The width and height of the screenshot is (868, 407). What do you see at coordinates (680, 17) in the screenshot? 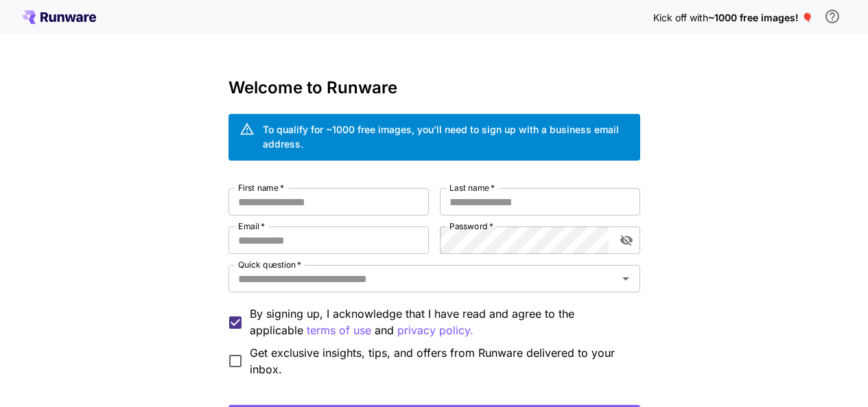
I see `span: Kick off with` at bounding box center [680, 17].